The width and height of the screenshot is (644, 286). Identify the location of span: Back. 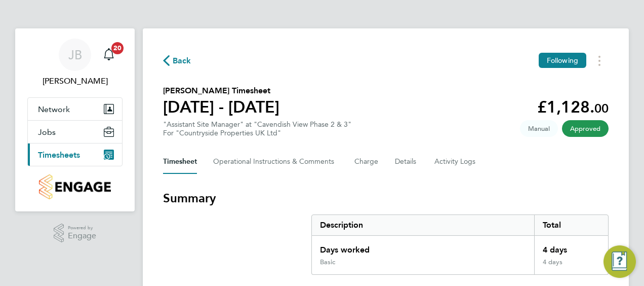
(182, 61).